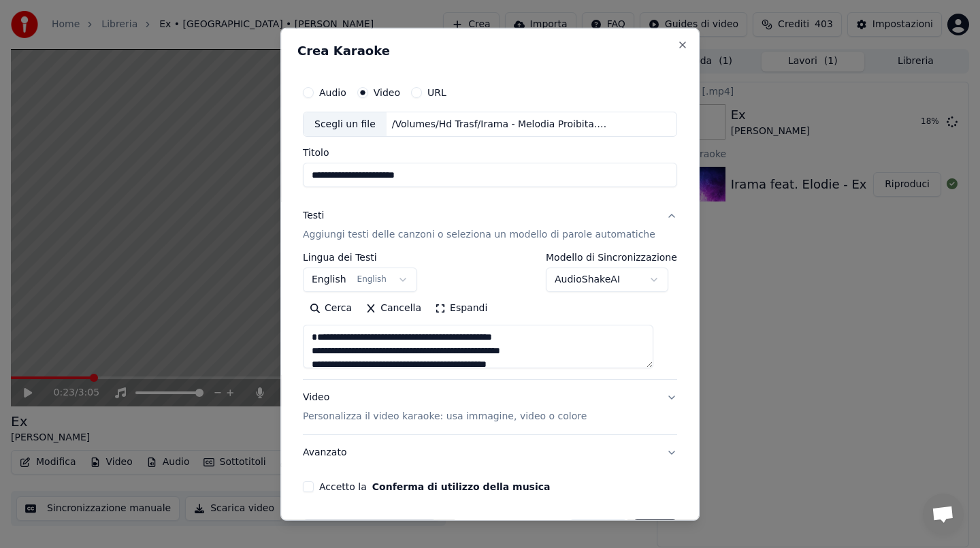 The height and width of the screenshot is (548, 980). Describe the element at coordinates (445, 417) in the screenshot. I see `p: Personalizza il video karaoke: usa immagine, video o colore` at that location.